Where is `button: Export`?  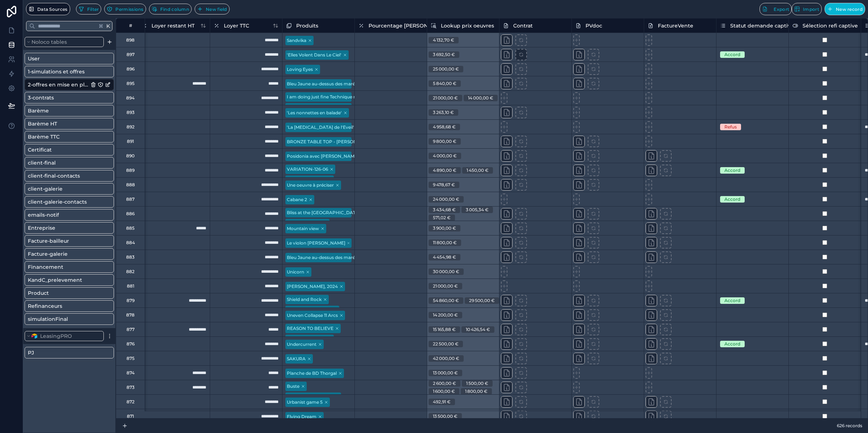
button: Export is located at coordinates (775, 9).